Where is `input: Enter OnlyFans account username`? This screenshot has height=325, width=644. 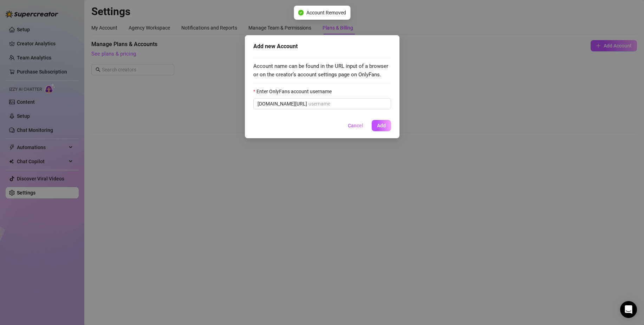 input: Enter OnlyFans account username is located at coordinates (347, 104).